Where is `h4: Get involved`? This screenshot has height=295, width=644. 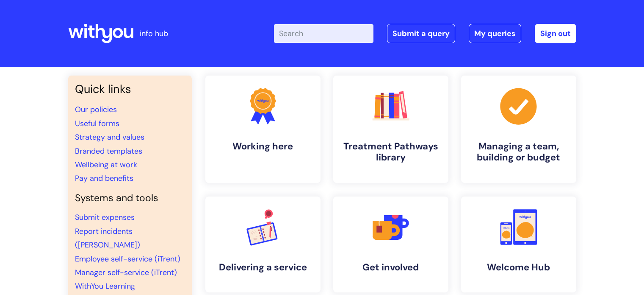
h4: Get involved is located at coordinates (391, 267).